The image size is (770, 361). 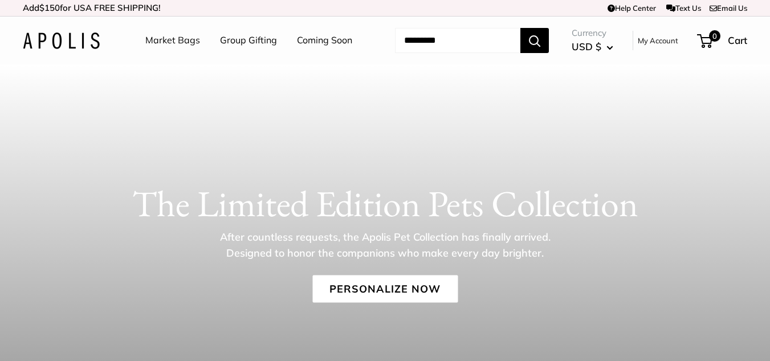 What do you see at coordinates (249, 40) in the screenshot?
I see `a: Group Gifting` at bounding box center [249, 40].